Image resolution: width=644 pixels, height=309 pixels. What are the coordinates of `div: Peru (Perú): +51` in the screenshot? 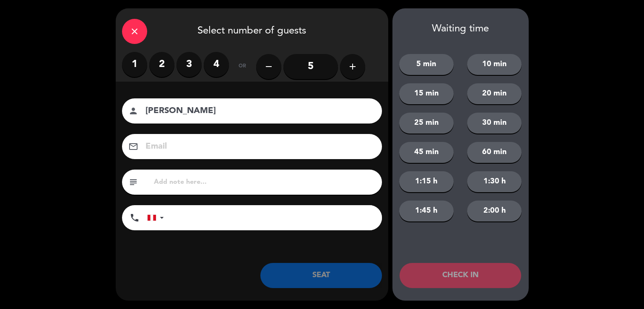 It's located at (157, 218).